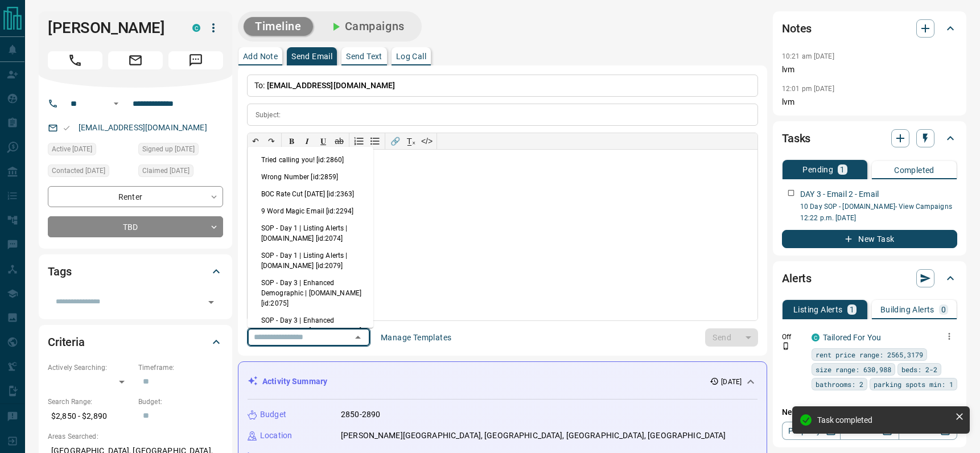  I want to click on h2: Criteria, so click(66, 342).